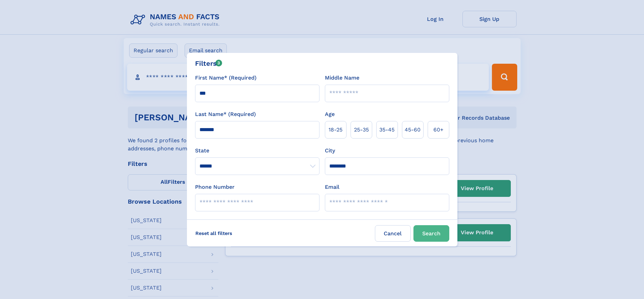 Image resolution: width=644 pixels, height=299 pixels. I want to click on span: 18‑25, so click(335, 130).